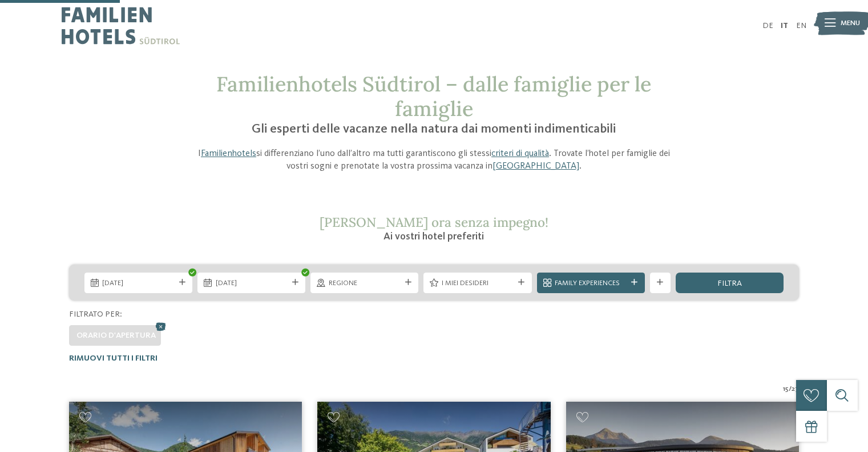 The width and height of the screenshot is (868, 452). I want to click on span: Ai vostri hotel preferiti, so click(434, 237).